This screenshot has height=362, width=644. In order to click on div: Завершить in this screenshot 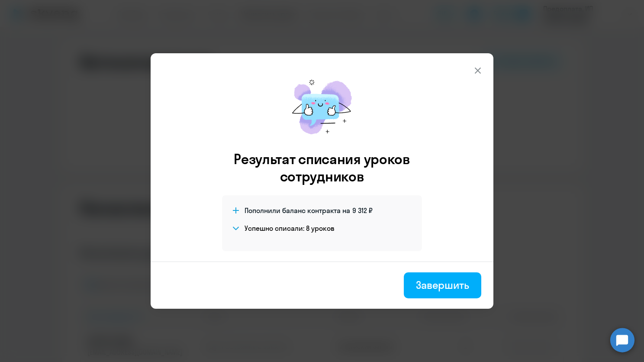, I will do `click(442, 285)`.